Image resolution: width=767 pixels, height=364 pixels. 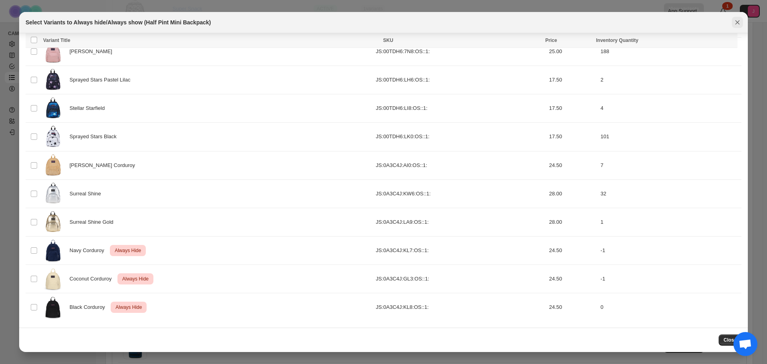 What do you see at coordinates (388, 40) in the screenshot?
I see `span: SKU` at bounding box center [388, 40].